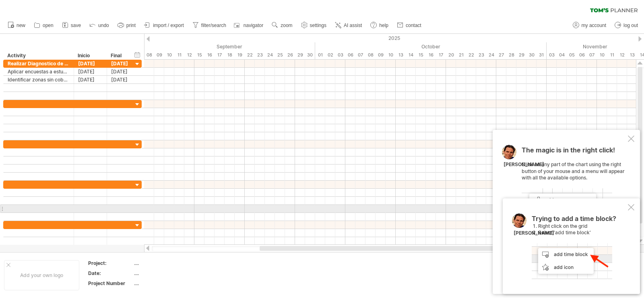 This screenshot has width=644, height=298. Describe the element at coordinates (430, 55) in the screenshot. I see `div: Thursday, 16 October 2025` at that location.